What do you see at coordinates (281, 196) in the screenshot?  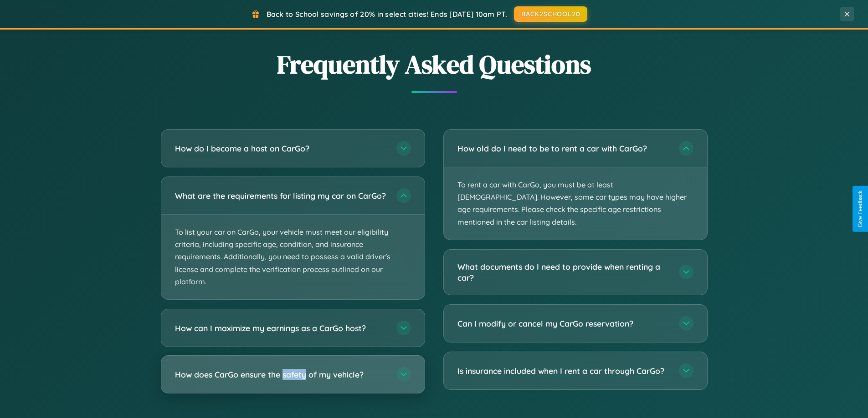 I see `h3: What are the requirements for listing my car on CarGo?` at bounding box center [281, 196].